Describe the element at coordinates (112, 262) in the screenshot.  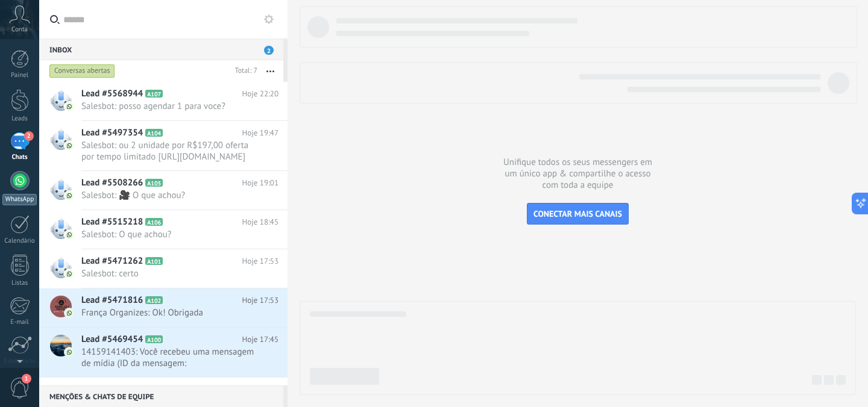
I see `span: Lead #5471262` at that location.